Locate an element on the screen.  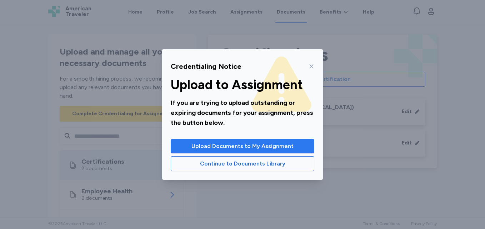
div: Upload to Assignment is located at coordinates (242, 85).